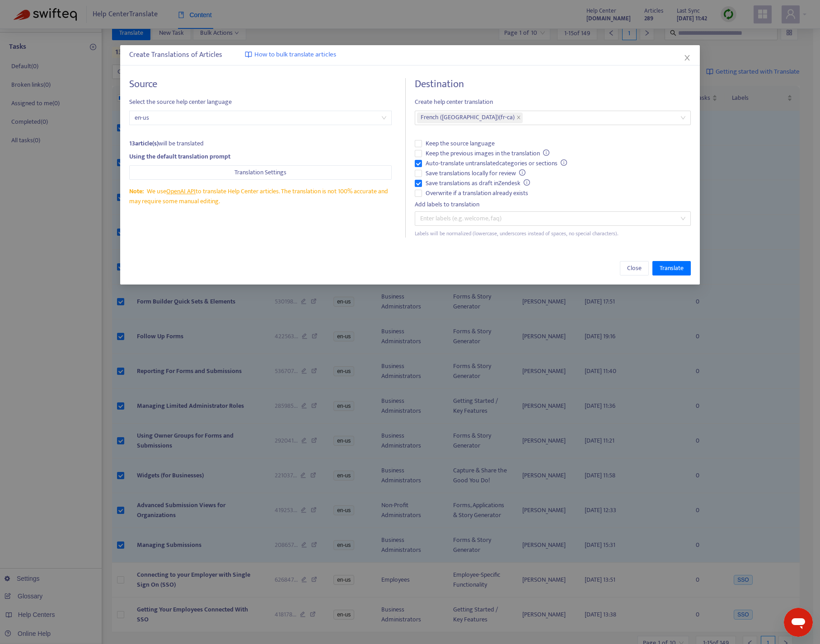  Describe the element at coordinates (634, 268) in the screenshot. I see `span: Close` at that location.